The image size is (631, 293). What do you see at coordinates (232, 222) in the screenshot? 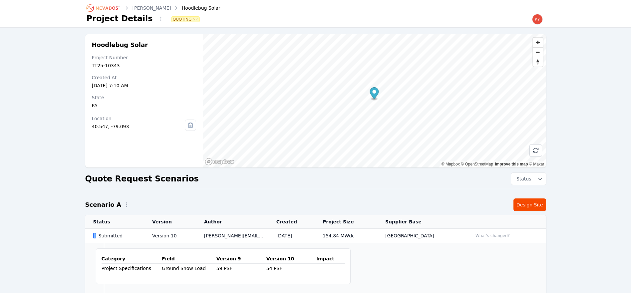
I see `th: Author` at bounding box center [232, 222].